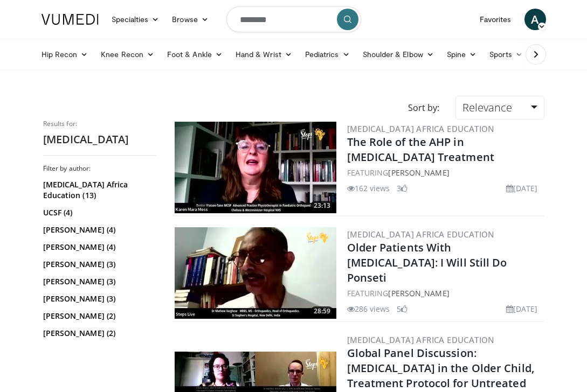  I want to click on a: Spine, so click(461, 55).